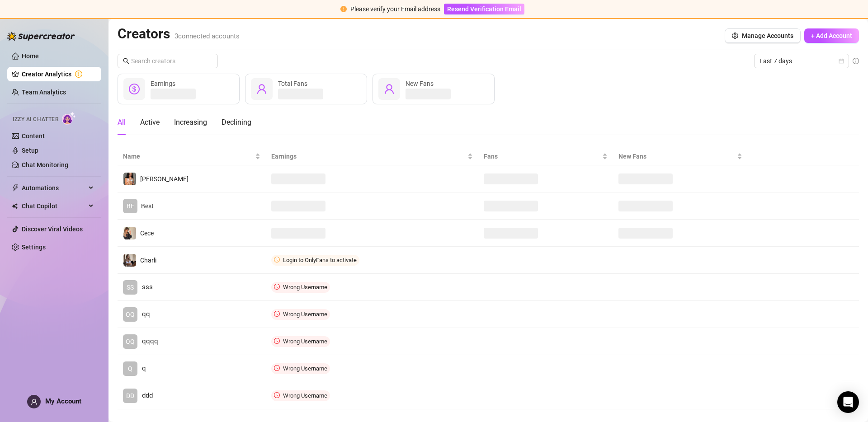 The image size is (868, 422). Describe the element at coordinates (763, 36) in the screenshot. I see `button: Manage Accounts` at that location.